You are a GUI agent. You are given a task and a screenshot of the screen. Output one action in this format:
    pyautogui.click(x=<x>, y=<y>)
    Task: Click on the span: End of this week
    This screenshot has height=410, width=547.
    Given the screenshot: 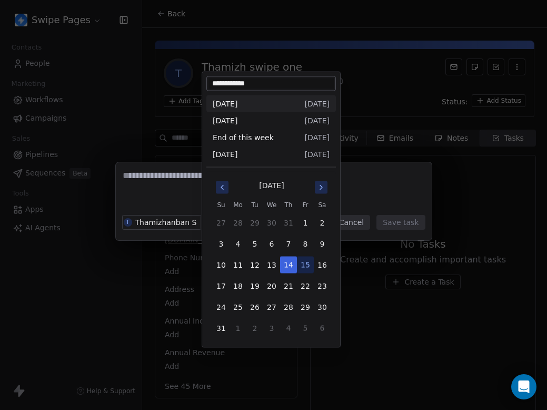 What is the action you would take?
    pyautogui.click(x=243, y=138)
    